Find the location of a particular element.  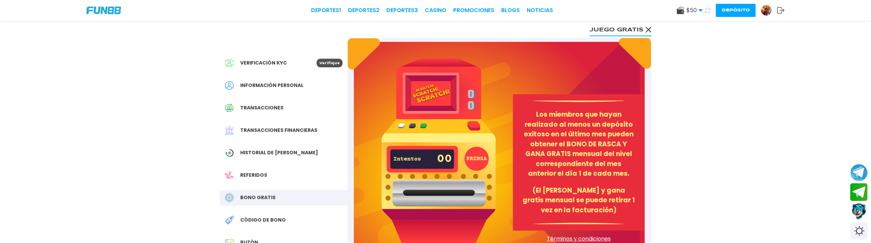

img: Referral is located at coordinates (229, 175).